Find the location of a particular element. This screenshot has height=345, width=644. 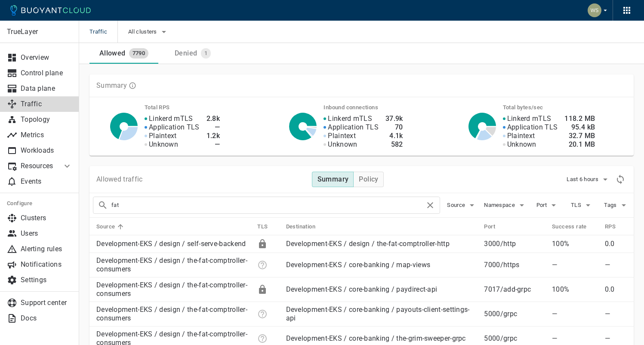

p: Traffic is located at coordinates (47, 104).